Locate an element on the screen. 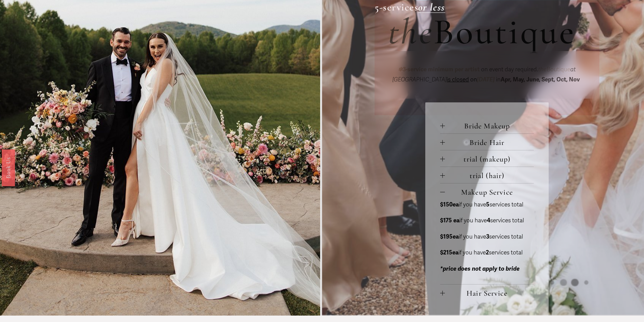 The width and height of the screenshot is (644, 322). button: Bride Hair is located at coordinates (487, 142).